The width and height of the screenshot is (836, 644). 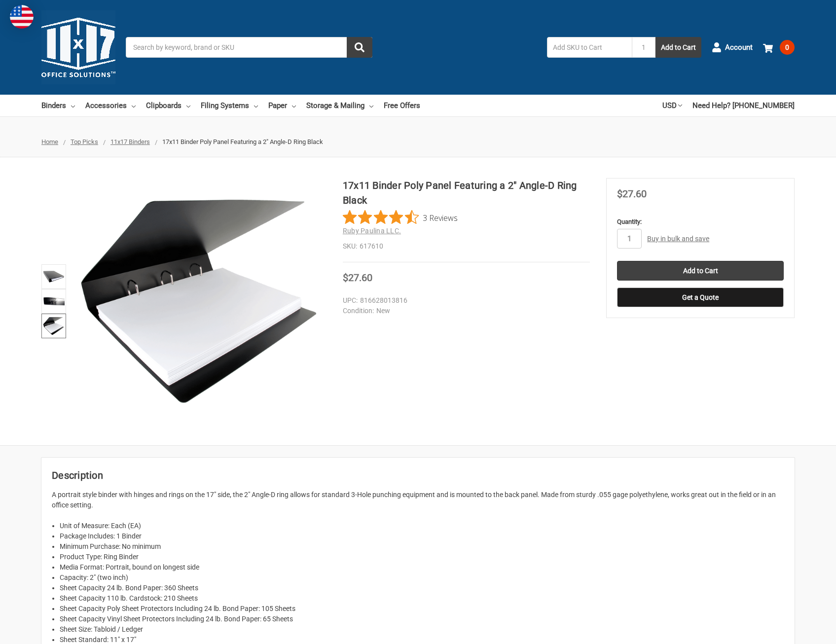 I want to click on h1: 17x11 Binder Poly Panel Featuring a 2" Angle-D Ring Black, so click(x=466, y=193).